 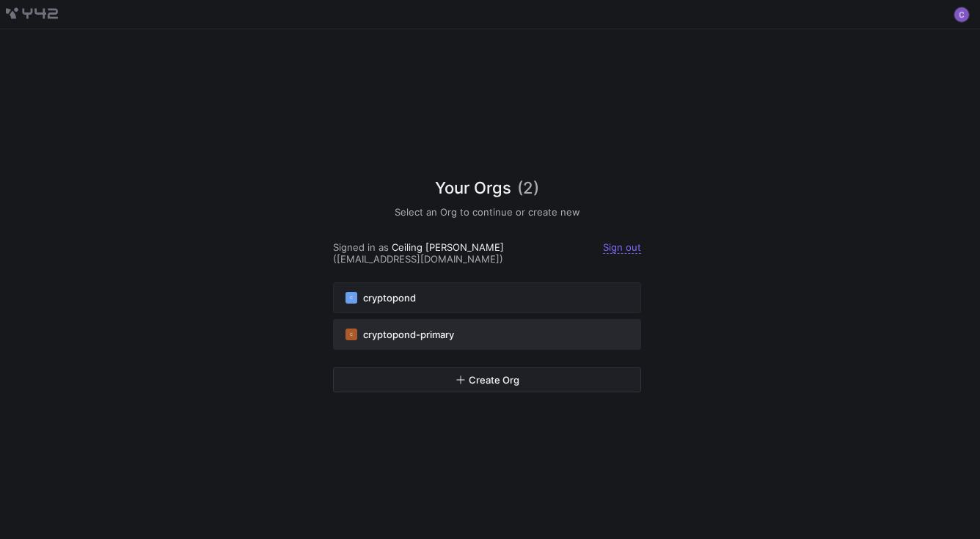 What do you see at coordinates (493, 380) in the screenshot?
I see `span: Create Org` at bounding box center [493, 380].